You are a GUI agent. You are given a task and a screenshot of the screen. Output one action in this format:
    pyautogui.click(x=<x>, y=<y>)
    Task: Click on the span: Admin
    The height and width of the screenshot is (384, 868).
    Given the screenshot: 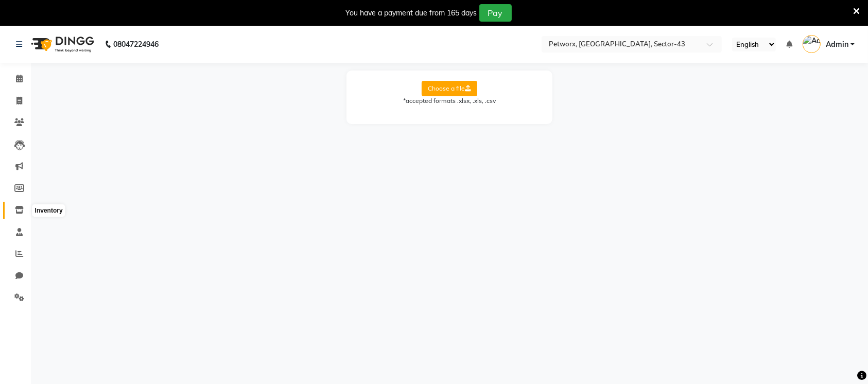 What is the action you would take?
    pyautogui.click(x=837, y=44)
    